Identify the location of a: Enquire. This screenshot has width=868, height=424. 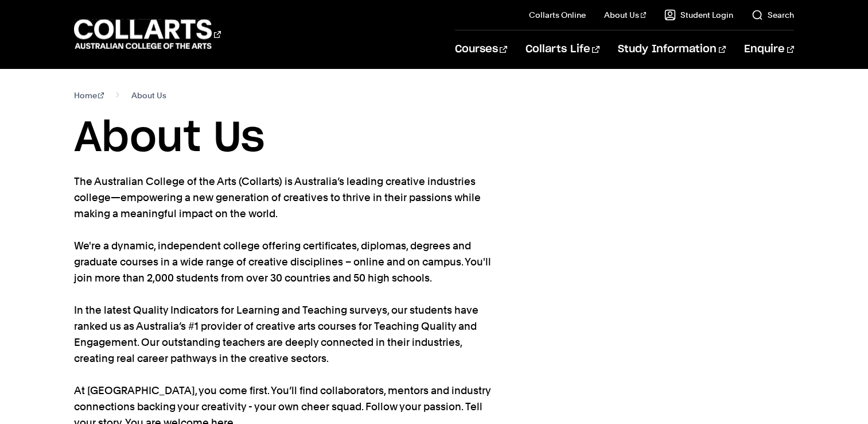
(769, 50).